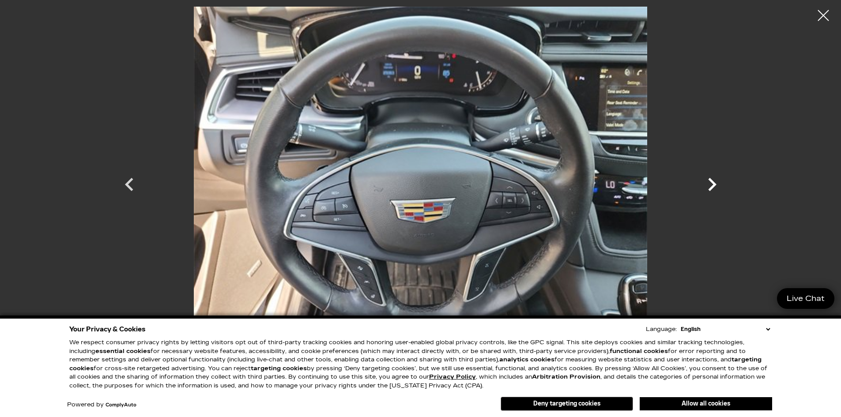 The width and height of the screenshot is (841, 417). I want to click on button: Deny targeting cookies, so click(567, 404).